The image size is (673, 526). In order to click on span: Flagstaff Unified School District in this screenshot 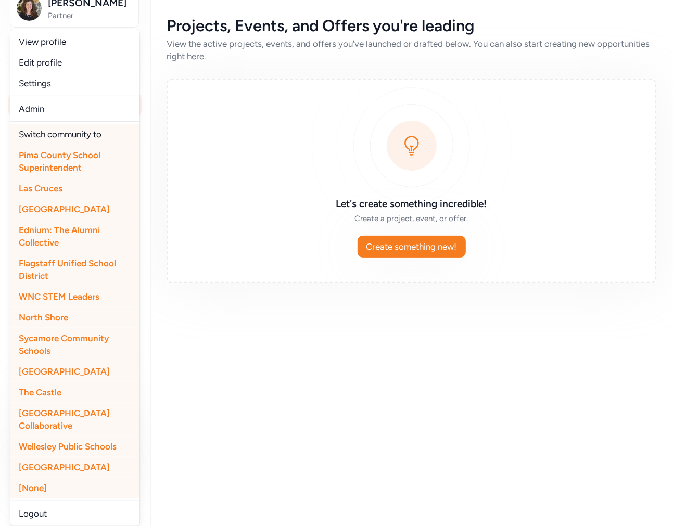, I will do `click(67, 270)`.